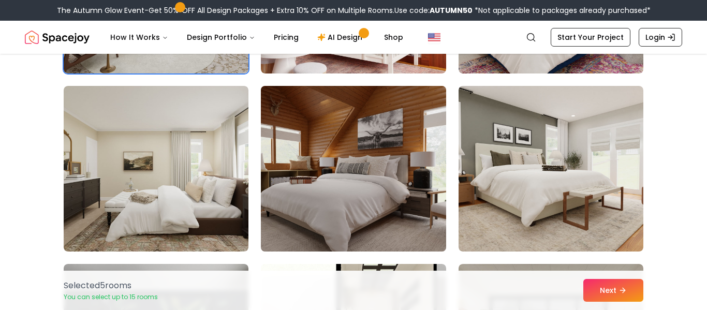 This screenshot has height=310, width=707. Describe the element at coordinates (354, 10) in the screenshot. I see `div: The Autumn Glow Event-Get 50% OFF All Design Packages + Extra 10% OFF on Multiple Rooms.` at that location.